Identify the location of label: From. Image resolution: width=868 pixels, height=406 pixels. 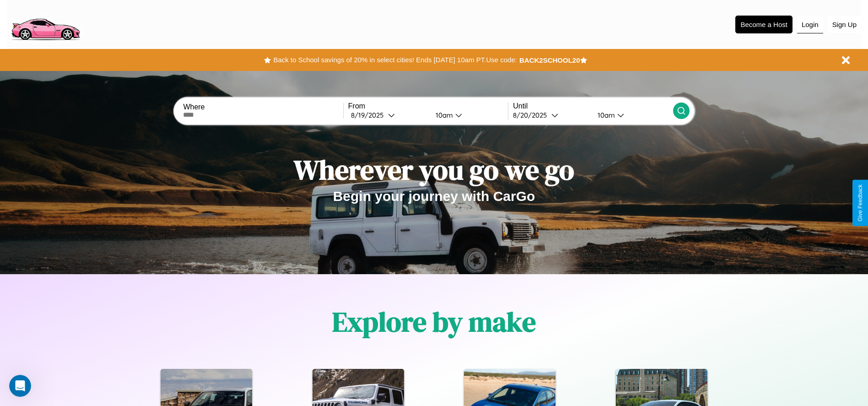
(428, 106).